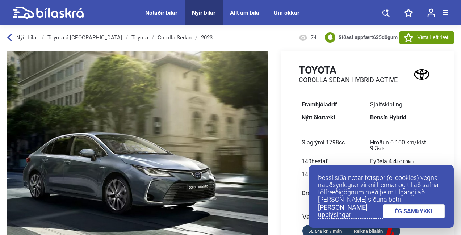  What do you see at coordinates (315, 38) in the screenshot?
I see `span: 74` at bounding box center [315, 38].